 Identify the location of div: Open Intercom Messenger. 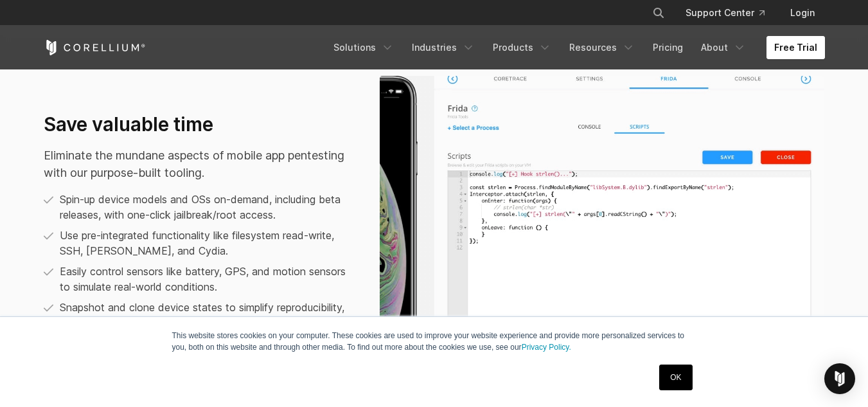
(840, 379).